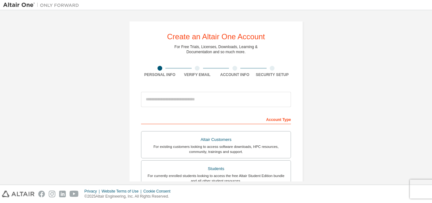 Image resolution: width=432 pixels, height=203 pixels. Describe the element at coordinates (216, 37) in the screenshot. I see `div: Create an Altair One Account` at that location.